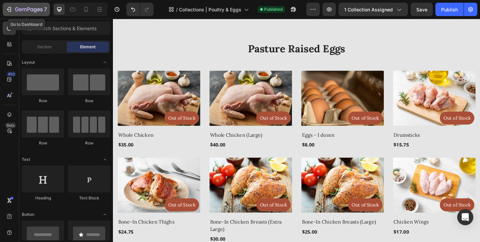 The width and height of the screenshot is (480, 242). What do you see at coordinates (43, 198) in the screenshot?
I see `div: Heading` at bounding box center [43, 198].